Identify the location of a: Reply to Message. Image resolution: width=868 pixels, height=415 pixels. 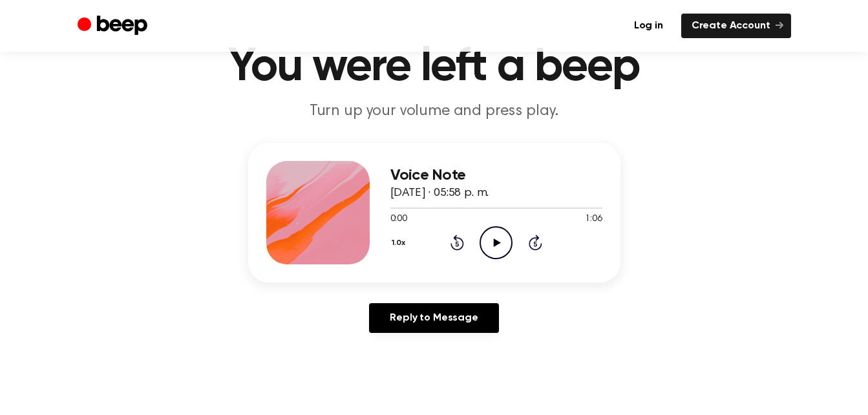
(433, 318).